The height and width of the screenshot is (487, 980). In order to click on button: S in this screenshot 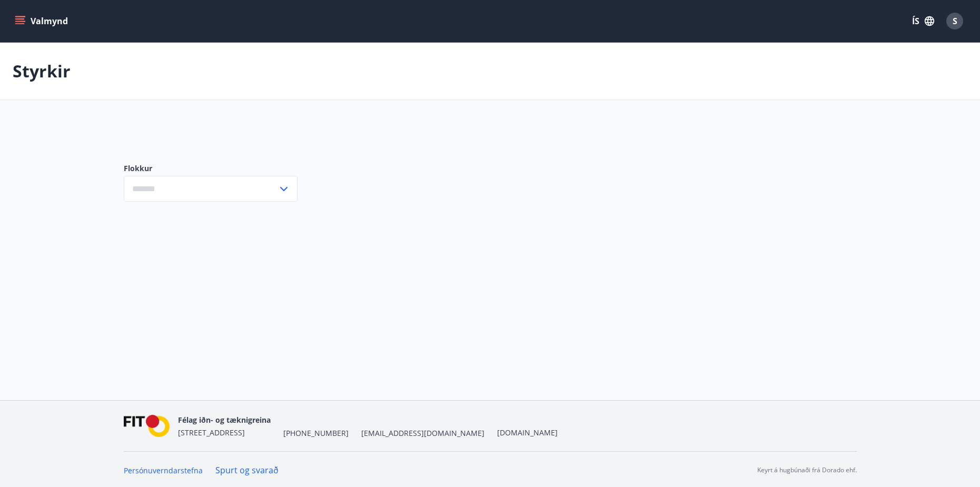, I will do `click(955, 21)`.